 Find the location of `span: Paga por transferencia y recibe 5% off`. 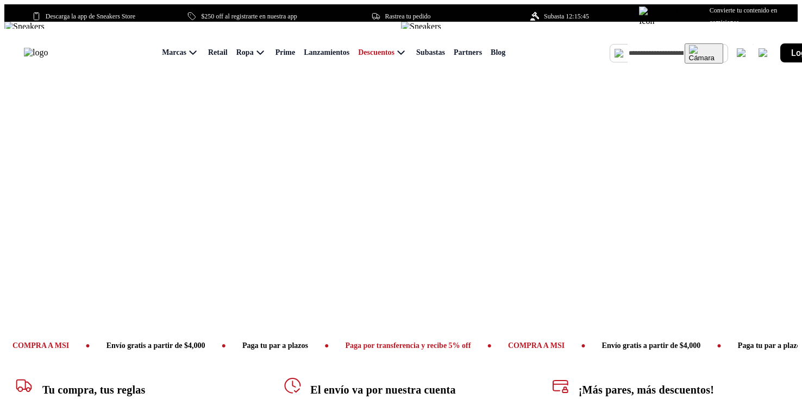

span: Paga por transferencia y recibe 5% off is located at coordinates (358, 346).